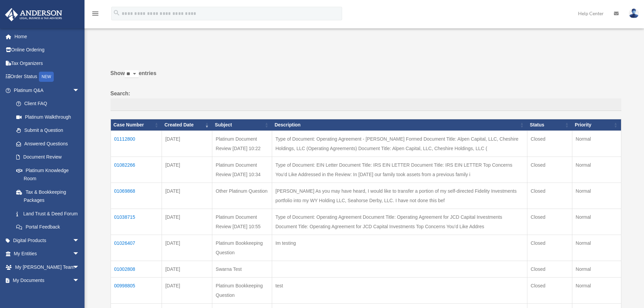 Image resolution: width=644 pixels, height=308 pixels. Describe the element at coordinates (96, 15) in the screenshot. I see `a: menu` at that location.